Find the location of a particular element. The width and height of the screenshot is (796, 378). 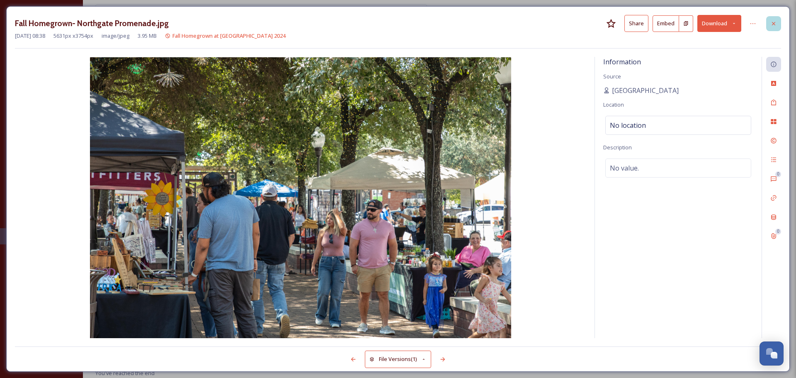

button: Open Chat is located at coordinates (772, 353).